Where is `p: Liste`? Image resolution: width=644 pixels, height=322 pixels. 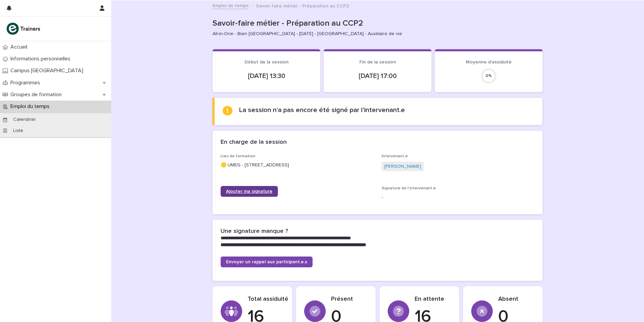
p: Liste is located at coordinates (18, 131).